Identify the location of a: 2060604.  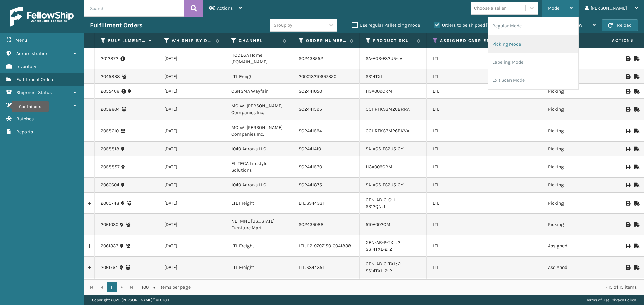
(110, 185).